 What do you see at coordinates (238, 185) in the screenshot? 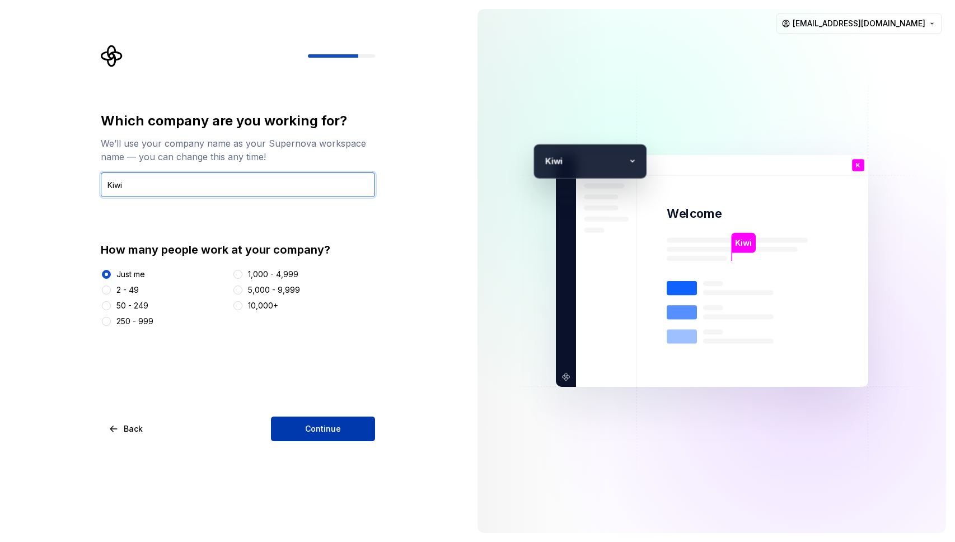
I see `input: Company name` at bounding box center [238, 185].